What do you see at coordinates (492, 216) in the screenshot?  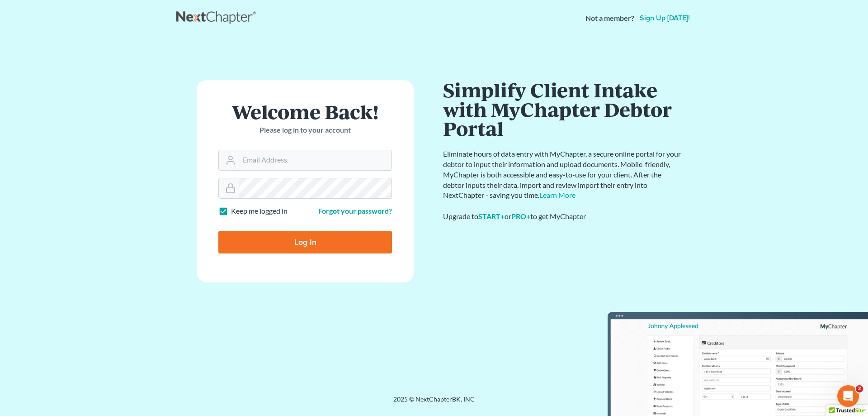 I see `a: START+` at bounding box center [492, 216].